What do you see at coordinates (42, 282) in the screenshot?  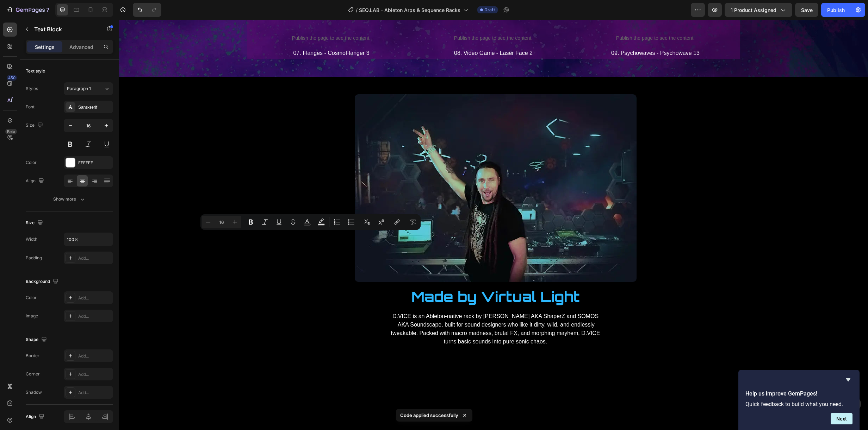 I see `div: Background` at bounding box center [42, 282].